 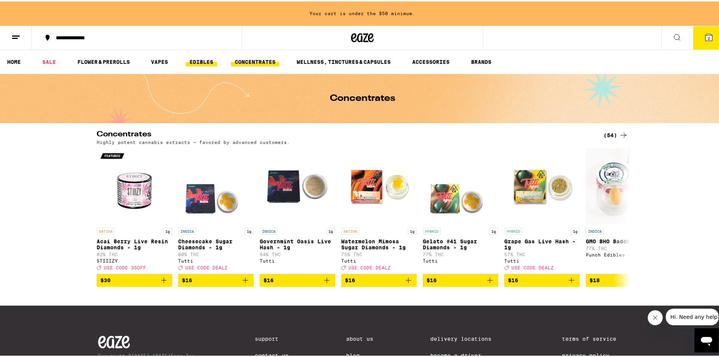 What do you see at coordinates (594, 278) in the screenshot?
I see `span: $18` at bounding box center [594, 278].